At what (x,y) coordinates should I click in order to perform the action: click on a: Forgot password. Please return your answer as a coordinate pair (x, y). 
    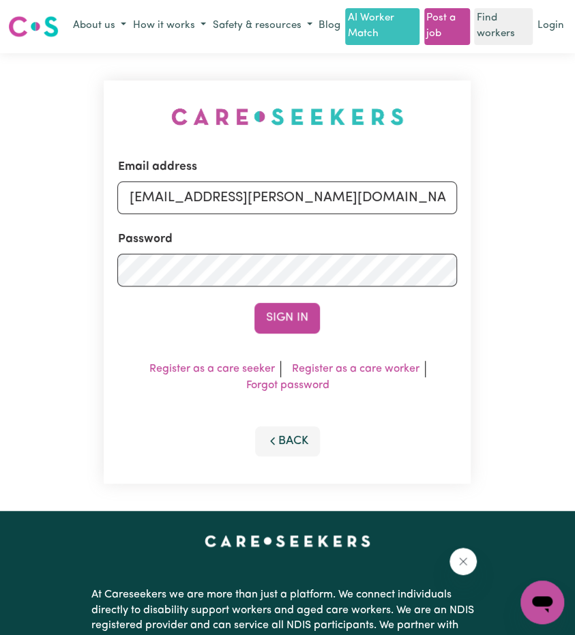
    Looking at the image, I should click on (287, 385).